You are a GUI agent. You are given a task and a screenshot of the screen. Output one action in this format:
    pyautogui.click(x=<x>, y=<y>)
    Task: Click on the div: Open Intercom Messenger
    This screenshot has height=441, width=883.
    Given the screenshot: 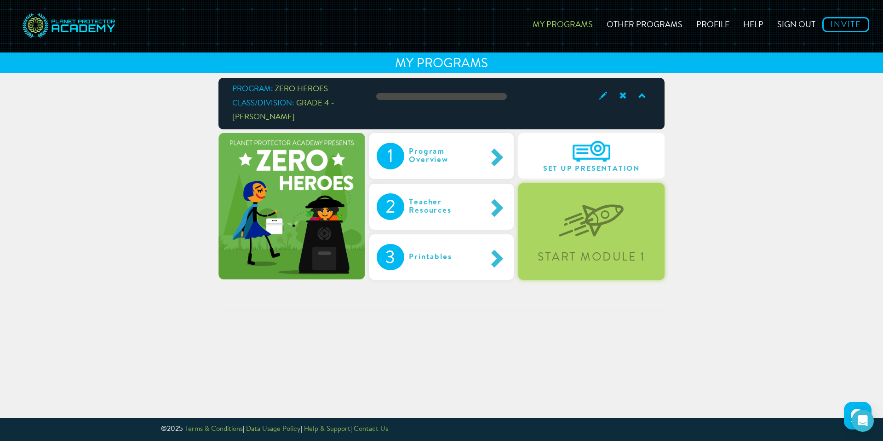 What is the action you would take?
    pyautogui.click(x=863, y=420)
    